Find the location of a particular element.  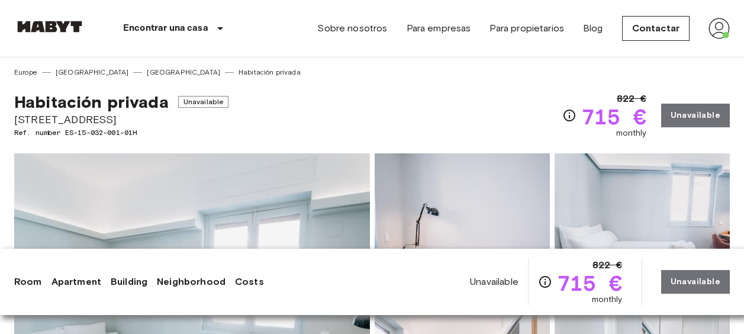

a: Europe is located at coordinates (25, 72).